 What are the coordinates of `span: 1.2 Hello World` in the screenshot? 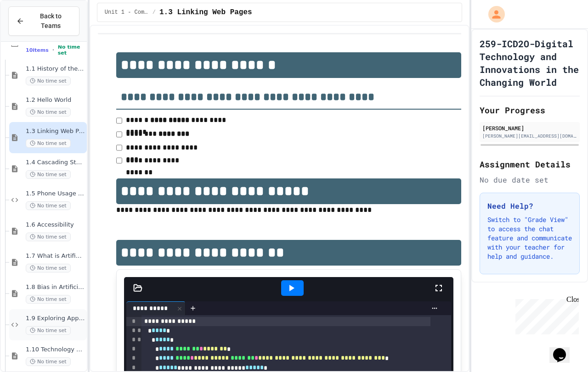 It's located at (55, 100).